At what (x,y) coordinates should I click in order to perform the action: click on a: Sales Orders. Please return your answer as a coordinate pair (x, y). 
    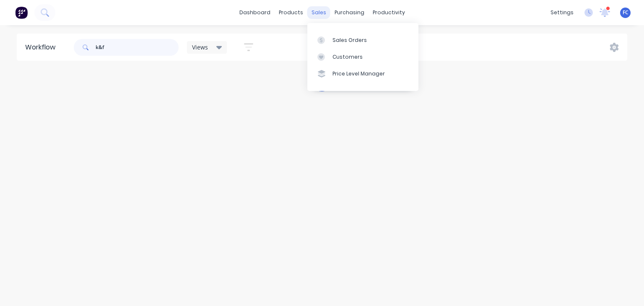
    Looking at the image, I should click on (362, 40).